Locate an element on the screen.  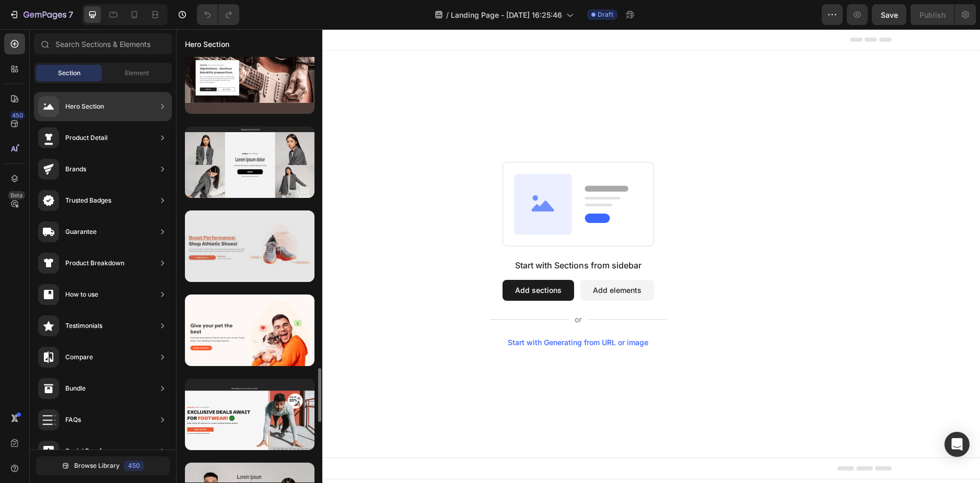
div: Hero Section is located at coordinates (85, 106).